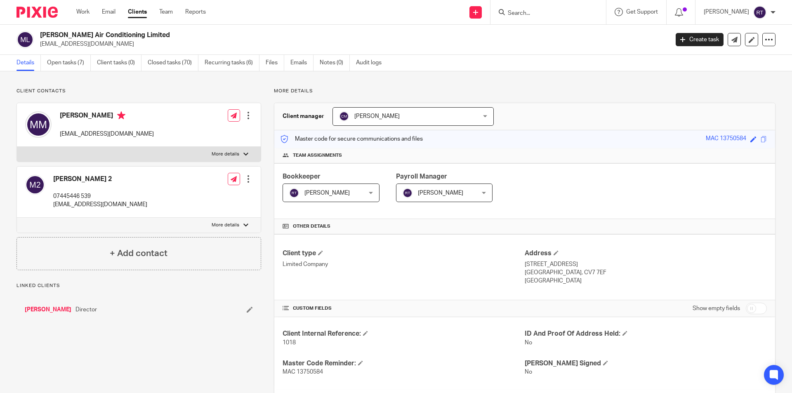 The width and height of the screenshot is (792, 393). Describe the element at coordinates (37, 12) in the screenshot. I see `img: Pixie` at that location.